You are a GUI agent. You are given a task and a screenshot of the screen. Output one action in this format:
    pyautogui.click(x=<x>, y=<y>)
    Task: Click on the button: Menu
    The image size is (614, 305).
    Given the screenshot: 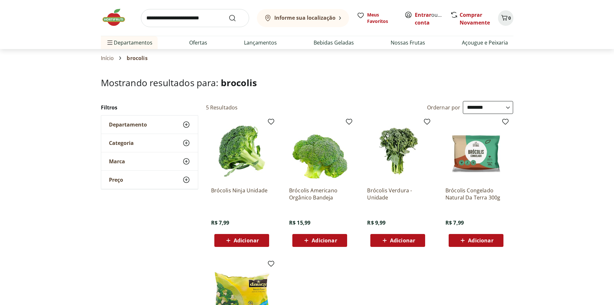 What is the action you would take?
    pyautogui.click(x=110, y=43)
    